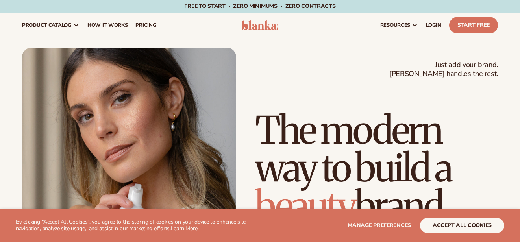  Describe the element at coordinates (107, 25) in the screenshot. I see `span: How It Works` at that location.